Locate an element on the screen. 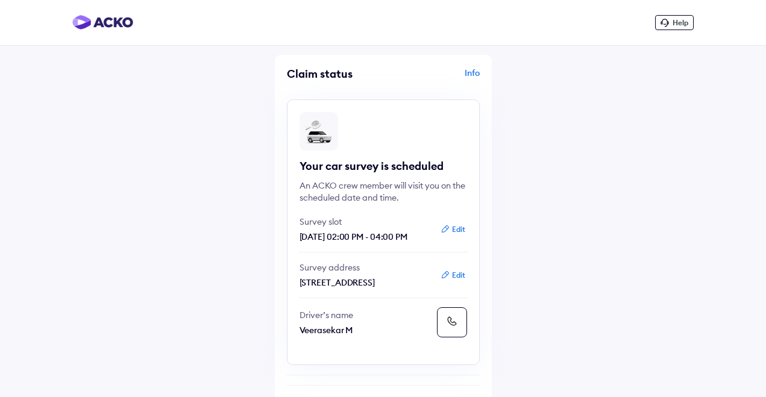 Image resolution: width=766 pixels, height=397 pixels. p: Veerasekar M is located at coordinates (366, 330).